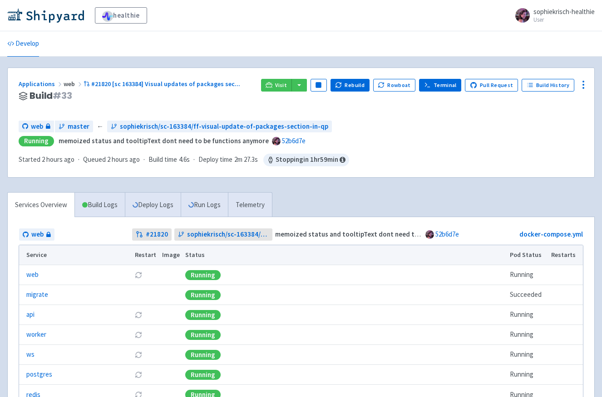  What do you see at coordinates (250, 205) in the screenshot?
I see `a: Telemetry` at bounding box center [250, 205].